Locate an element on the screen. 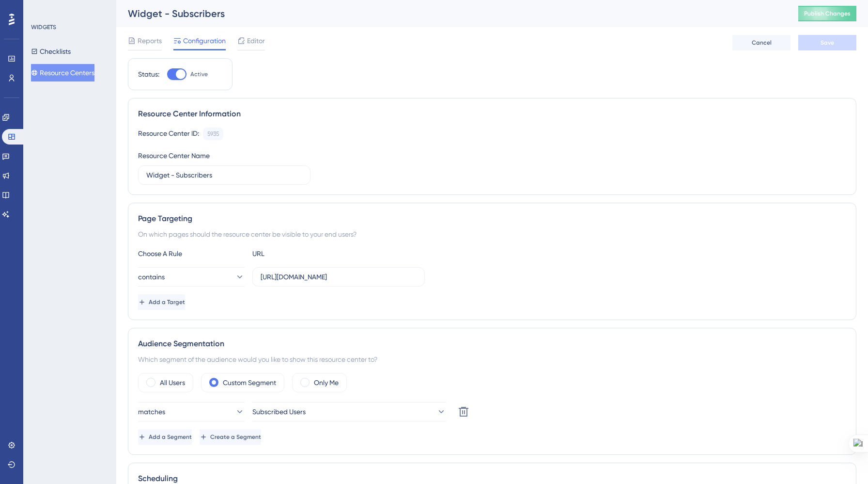 The image size is (868, 484). span: Publish Changes is located at coordinates (827, 13).